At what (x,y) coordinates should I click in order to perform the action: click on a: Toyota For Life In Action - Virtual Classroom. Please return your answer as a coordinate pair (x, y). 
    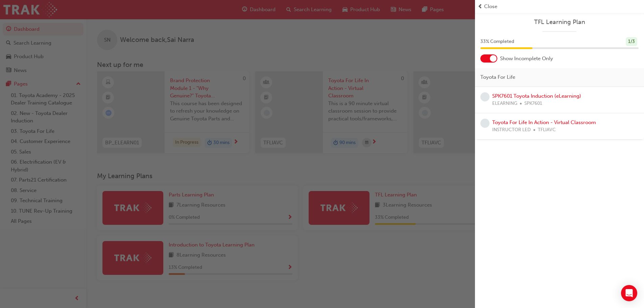
    Looking at the image, I should click on (544, 122).